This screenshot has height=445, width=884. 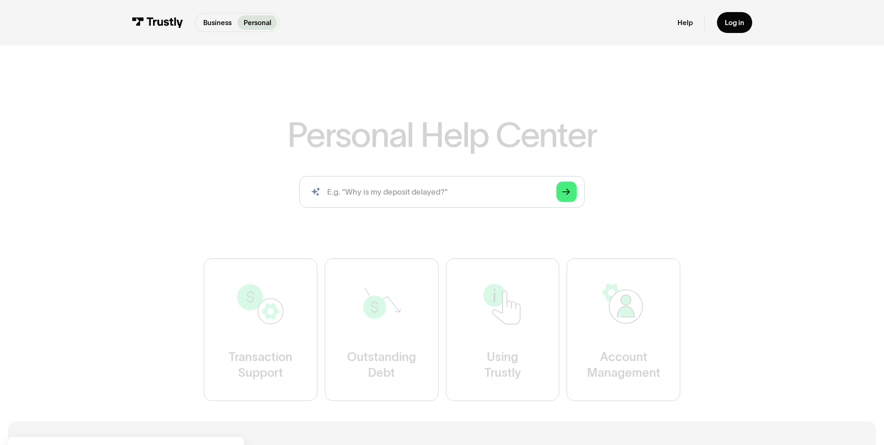 I want to click on div: Outstanding Debt, so click(x=382, y=365).